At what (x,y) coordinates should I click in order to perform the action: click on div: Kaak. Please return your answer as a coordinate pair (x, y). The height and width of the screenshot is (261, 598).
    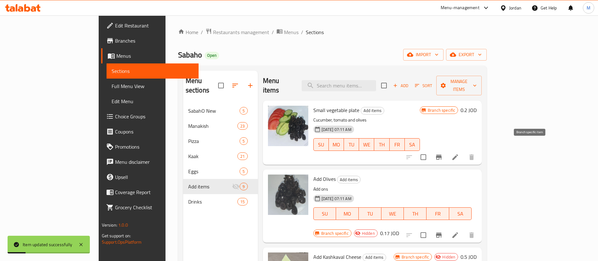
    Looking at the image, I should click on (213, 156).